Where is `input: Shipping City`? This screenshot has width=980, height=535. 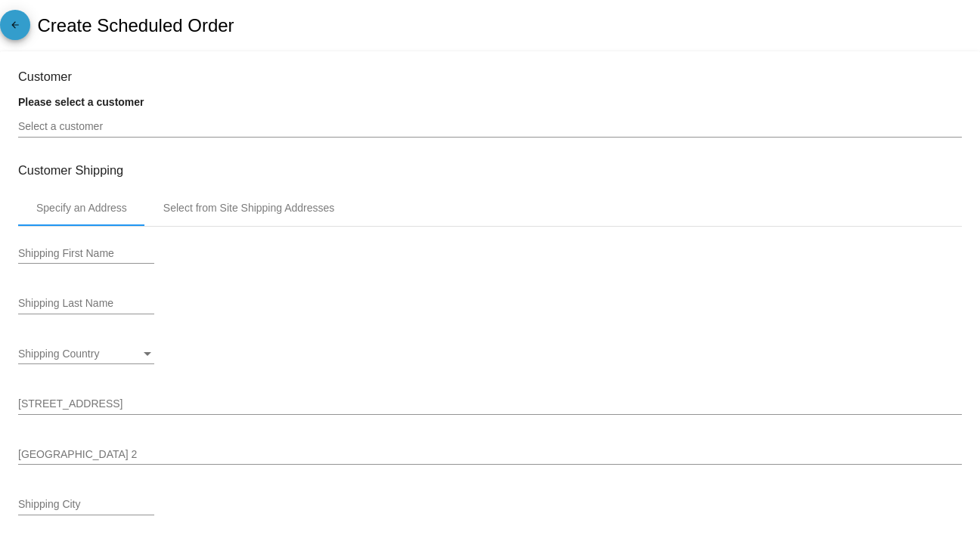
input: Shipping City is located at coordinates (86, 505).